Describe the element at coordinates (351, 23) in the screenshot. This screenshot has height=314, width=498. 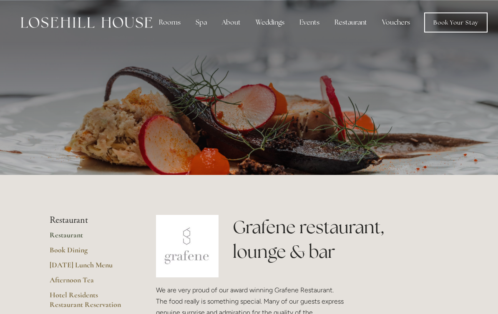
I see `div: Restaurant` at that location.